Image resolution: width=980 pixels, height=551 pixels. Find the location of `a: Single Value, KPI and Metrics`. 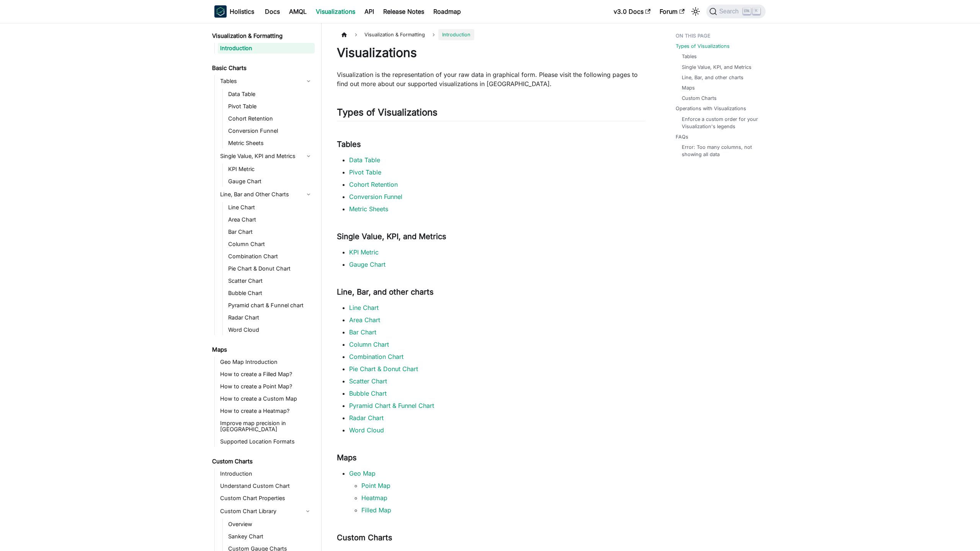

a: Single Value, KPI and Metrics is located at coordinates (266, 156).